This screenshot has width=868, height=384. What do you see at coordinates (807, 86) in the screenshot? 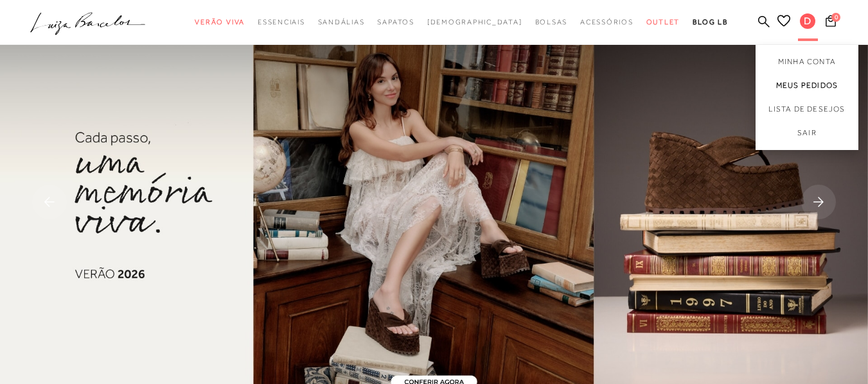
I see `a: Meus Pedidos` at bounding box center [807, 86].